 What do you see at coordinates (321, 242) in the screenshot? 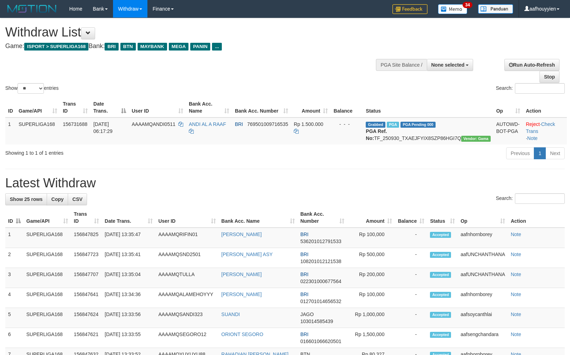
I see `span: Copy 536201012791533 to clipboard` at bounding box center [321, 242].